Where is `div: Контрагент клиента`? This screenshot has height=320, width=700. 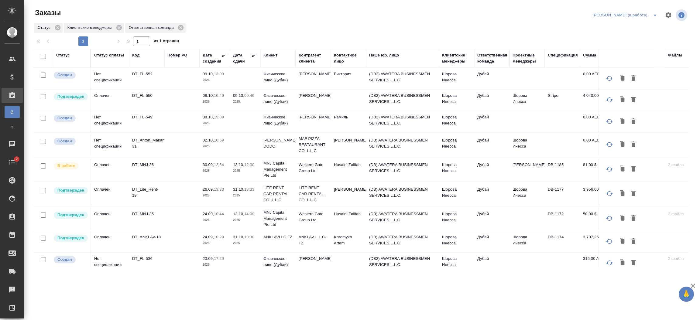 div: Контрагент клиента is located at coordinates (313, 58).